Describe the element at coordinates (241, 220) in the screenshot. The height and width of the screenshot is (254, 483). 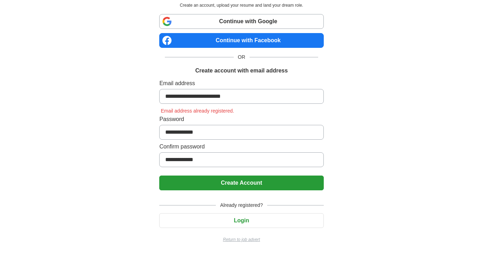
I see `a: Login` at that location.